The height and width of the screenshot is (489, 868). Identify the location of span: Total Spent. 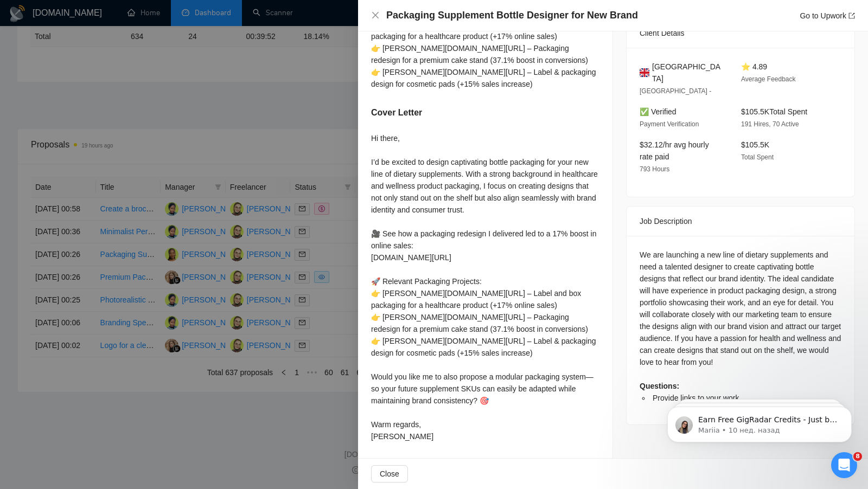
(757, 157).